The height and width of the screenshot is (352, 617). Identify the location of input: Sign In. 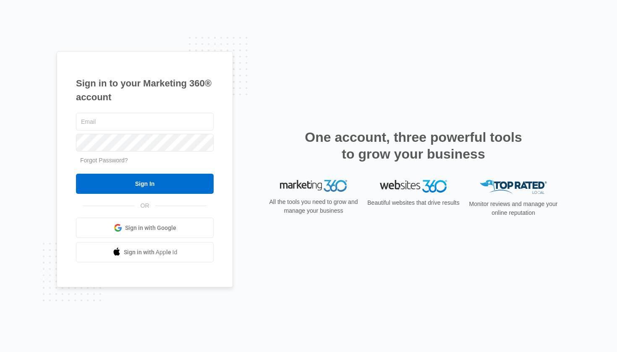
(145, 184).